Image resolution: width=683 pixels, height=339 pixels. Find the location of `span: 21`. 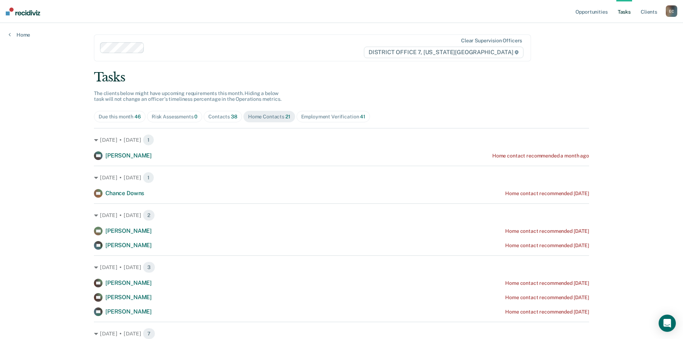

span: 21 is located at coordinates (288, 117).